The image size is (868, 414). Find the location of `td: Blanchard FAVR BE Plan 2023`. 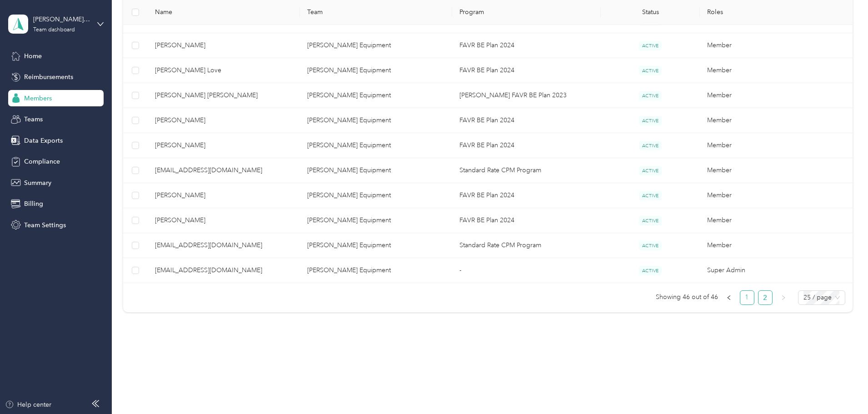

td: Blanchard FAVR BE Plan 2023 is located at coordinates (526, 95).